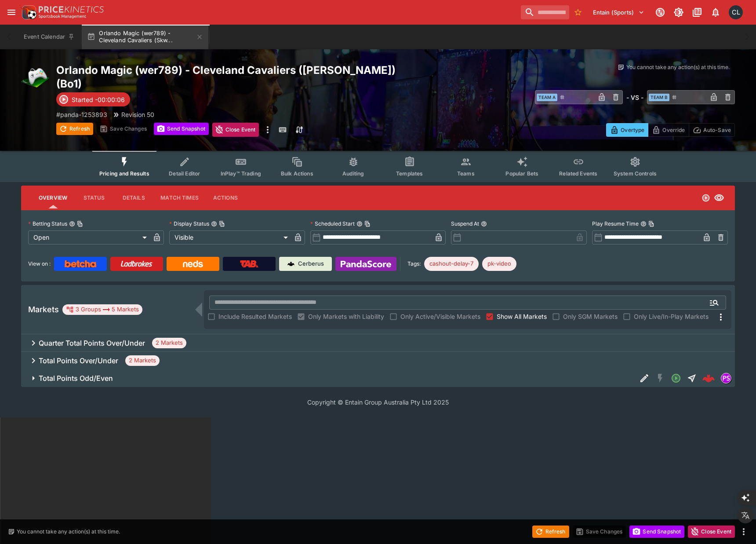 This screenshot has height=544, width=756. What do you see at coordinates (53, 198) in the screenshot?
I see `button: Overview` at bounding box center [53, 198].